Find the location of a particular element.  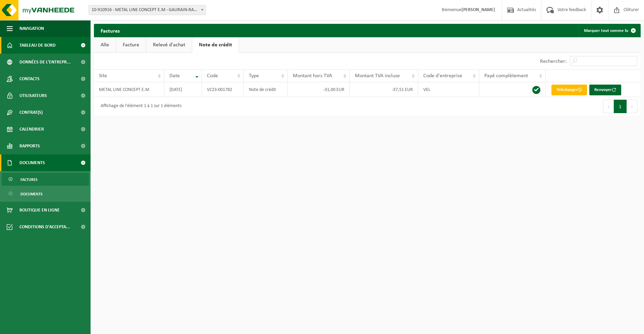

a: Relevé d'achat is located at coordinates (169, 45).